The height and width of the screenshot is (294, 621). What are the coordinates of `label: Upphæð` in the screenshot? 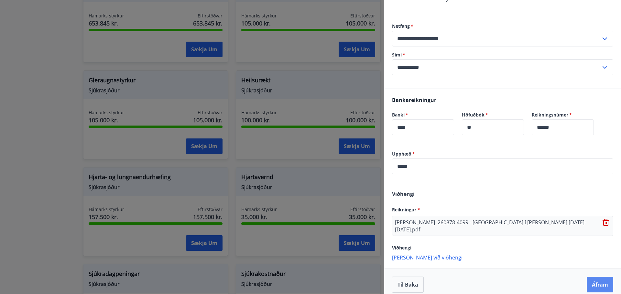 It's located at (502, 154).